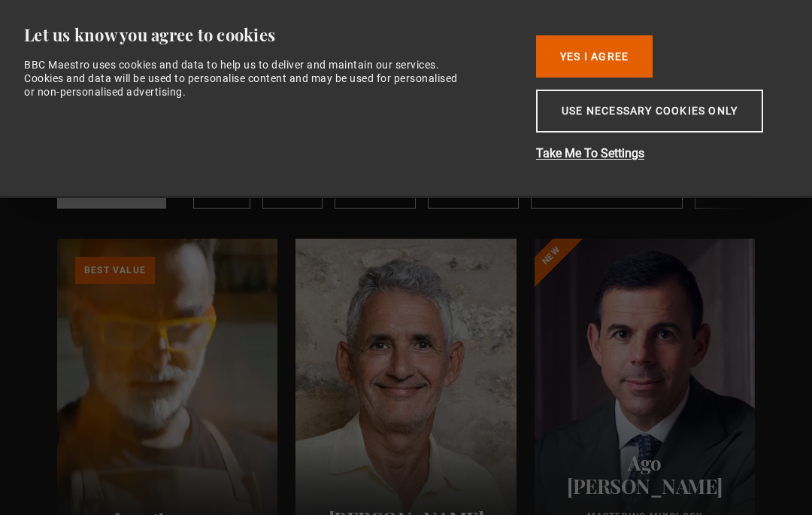 Image resolution: width=812 pixels, height=515 pixels. What do you see at coordinates (650, 111) in the screenshot?
I see `button: Use necessary cookies only` at bounding box center [650, 111].